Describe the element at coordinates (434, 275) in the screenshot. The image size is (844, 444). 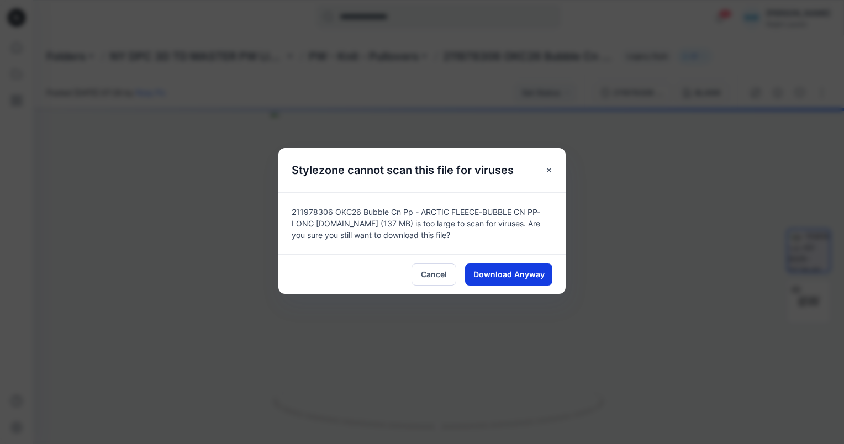
I see `button: Cancel` at that location.